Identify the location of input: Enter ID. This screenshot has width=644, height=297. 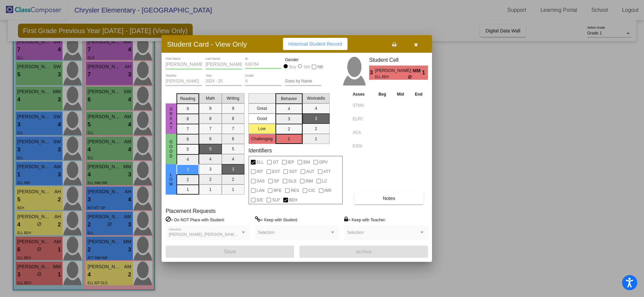
(263, 65).